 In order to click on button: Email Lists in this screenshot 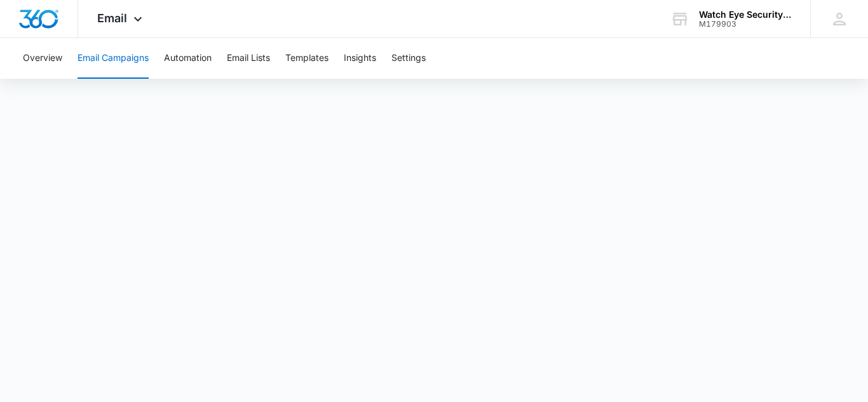, I will do `click(248, 59)`.